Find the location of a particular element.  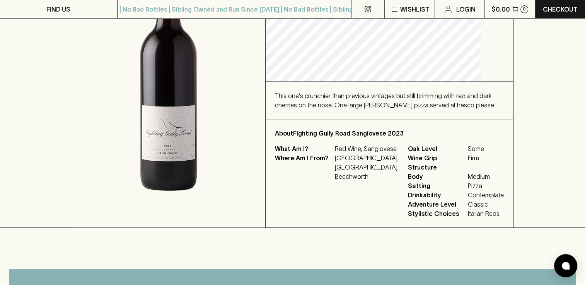

p: Red Wine, Sangiovese is located at coordinates (366, 149).